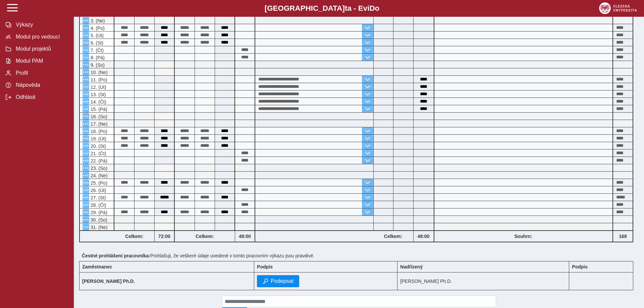 This screenshot has width=644, height=308. I want to click on span: 30. (So), so click(98, 220).